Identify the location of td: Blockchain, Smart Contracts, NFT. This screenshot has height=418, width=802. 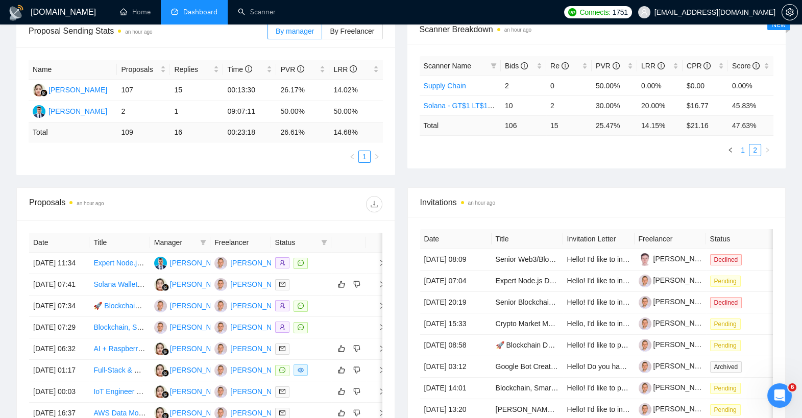
(527, 388).